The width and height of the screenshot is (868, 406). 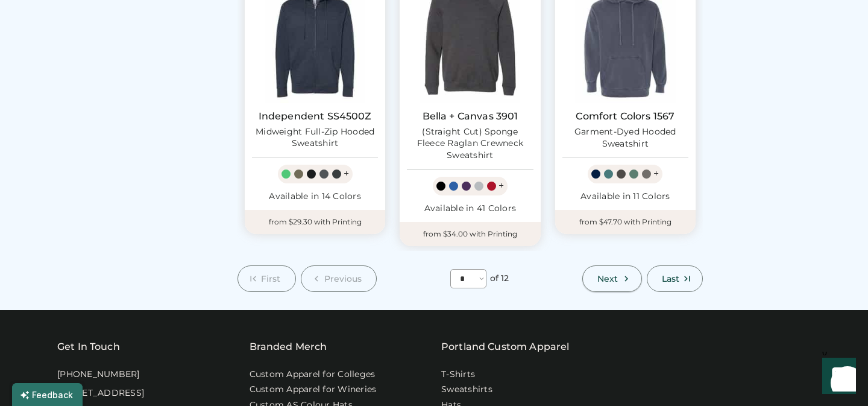 I want to click on button: Previous, so click(x=339, y=278).